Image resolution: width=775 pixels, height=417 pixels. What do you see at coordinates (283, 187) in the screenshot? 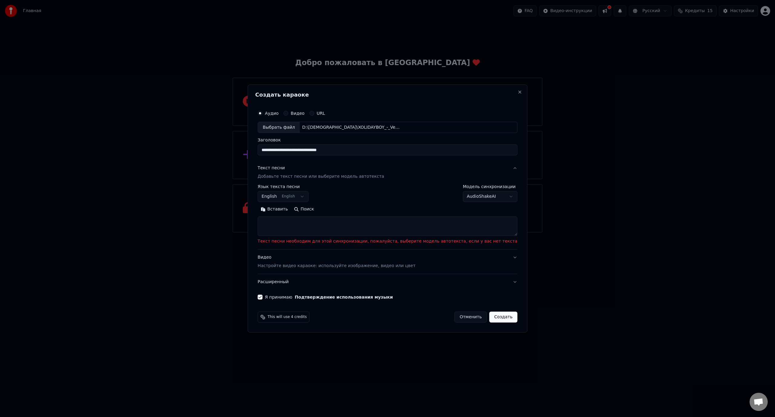
I see `label: Язык текста песни` at bounding box center [283, 187].